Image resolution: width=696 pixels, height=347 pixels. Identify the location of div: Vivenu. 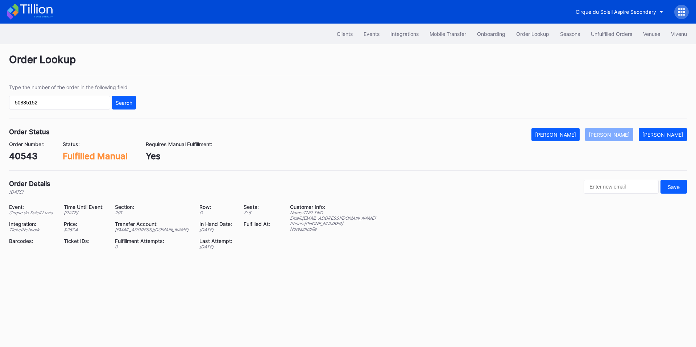
(679, 34).